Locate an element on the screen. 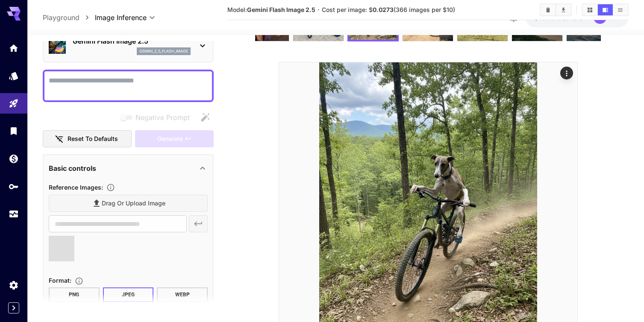 The height and width of the screenshot is (322, 644). button: Show images in video view is located at coordinates (605, 10).